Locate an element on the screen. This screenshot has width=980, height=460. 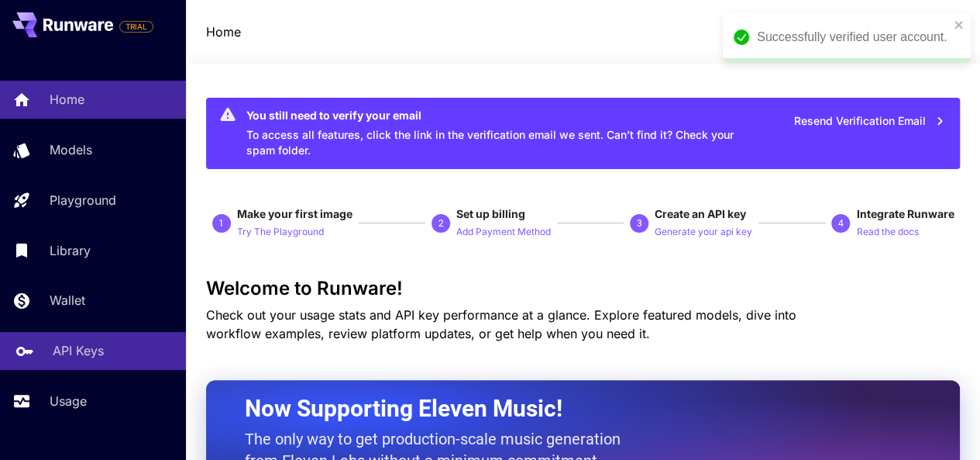
div: To access all features, click the link in the verification email we sent. Can’t find it? Check yo... is located at coordinates (497, 133).